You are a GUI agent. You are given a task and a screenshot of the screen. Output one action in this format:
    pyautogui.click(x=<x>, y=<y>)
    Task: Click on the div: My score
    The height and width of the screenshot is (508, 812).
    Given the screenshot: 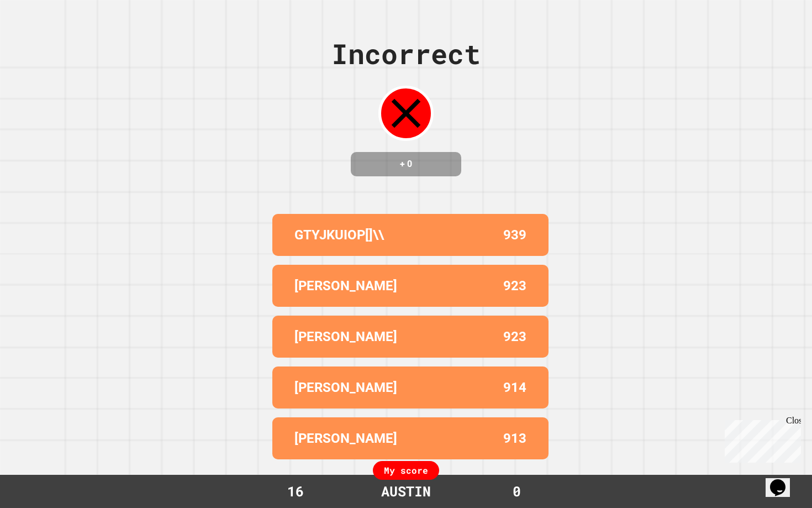 What is the action you would take?
    pyautogui.click(x=406, y=470)
    